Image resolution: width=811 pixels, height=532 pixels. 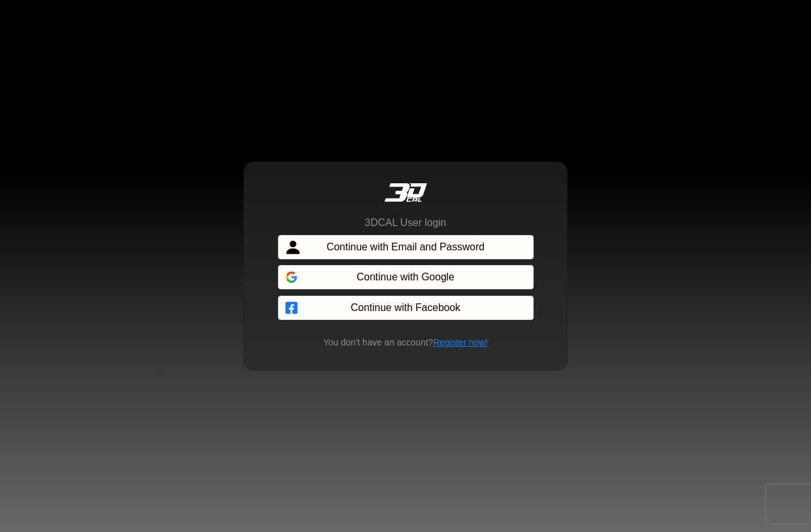 What do you see at coordinates (418, 278) in the screenshot?
I see `span: Continuar con Google` at bounding box center [418, 278].